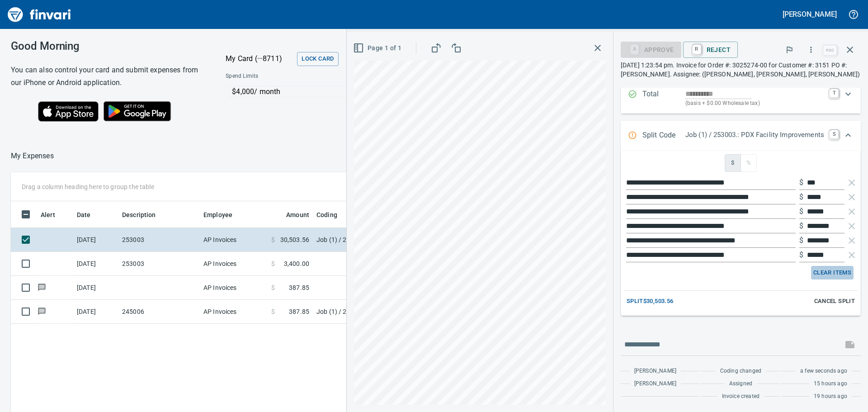 The image size is (868, 412). What do you see at coordinates (755, 134) in the screenshot?
I see `p: Job (1) / 253003.: PDX Facility Improvements` at bounding box center [755, 134].